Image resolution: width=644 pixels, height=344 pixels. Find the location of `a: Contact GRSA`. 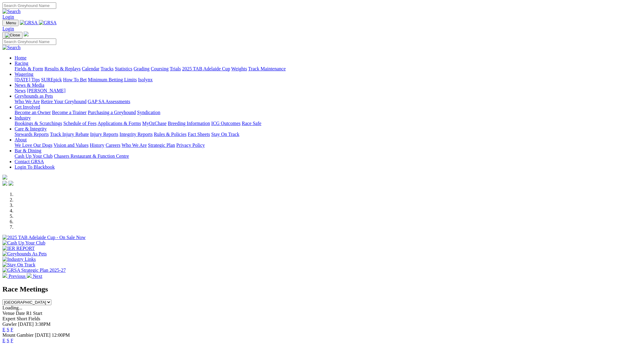

a: Contact GRSA is located at coordinates (29, 161).